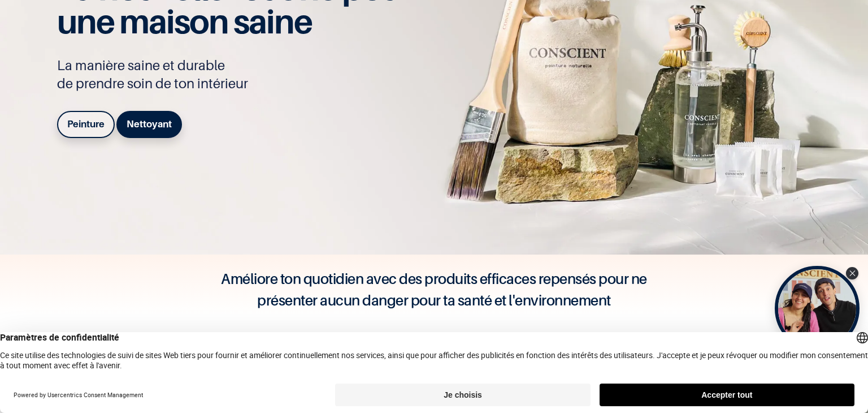  I want to click on div: Open Tolstoy widget, so click(817, 309).